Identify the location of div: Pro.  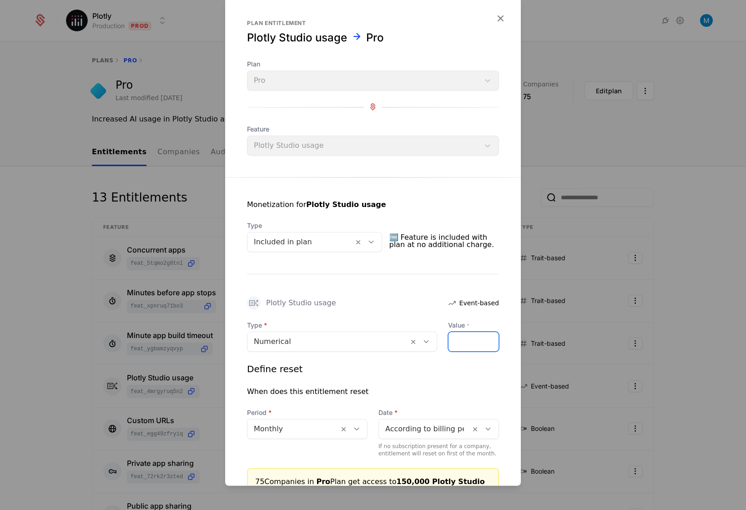
(375, 37).